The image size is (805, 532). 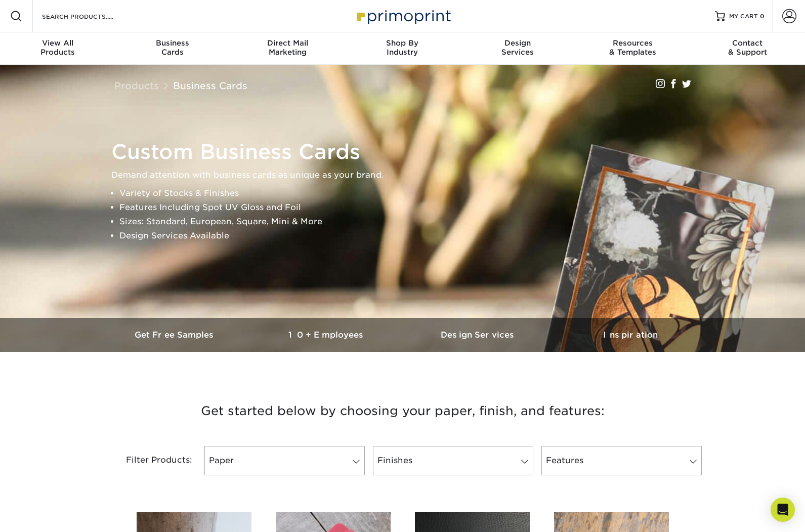 What do you see at coordinates (747, 47) in the screenshot?
I see `div: & Support` at bounding box center [747, 47].